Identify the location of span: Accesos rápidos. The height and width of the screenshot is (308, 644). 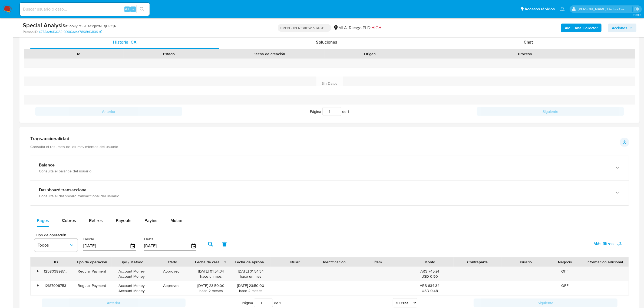
(540, 9).